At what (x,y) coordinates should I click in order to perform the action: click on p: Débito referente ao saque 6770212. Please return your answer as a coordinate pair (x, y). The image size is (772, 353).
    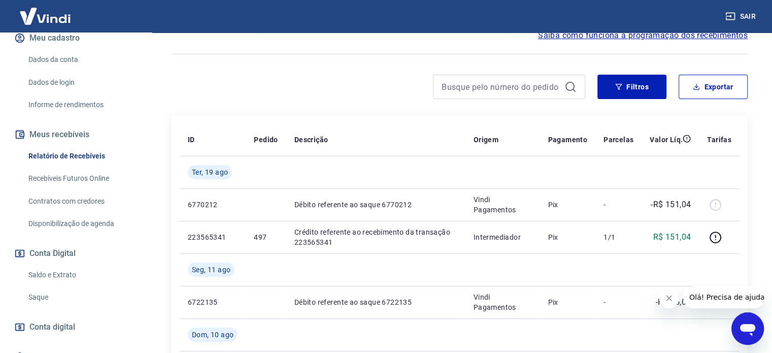
    Looking at the image, I should click on (376, 205).